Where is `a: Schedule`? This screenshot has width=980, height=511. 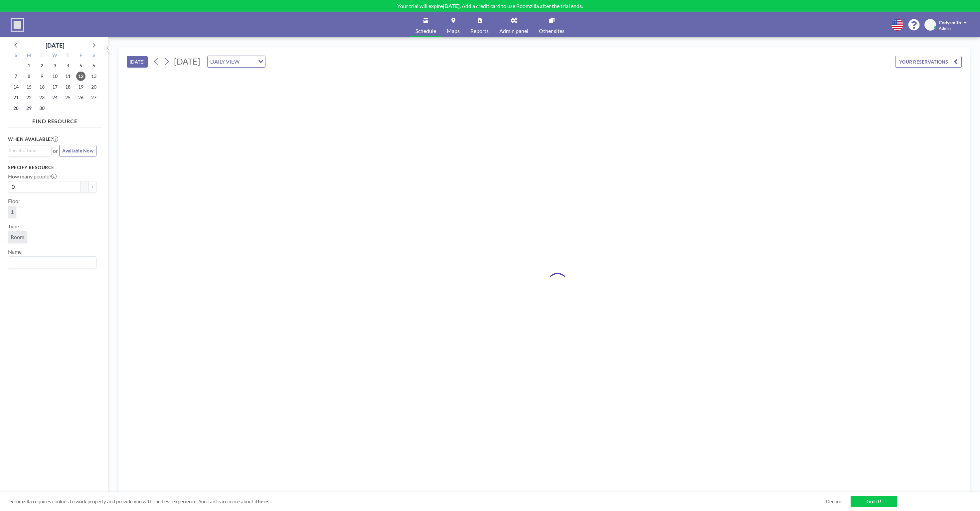
a: Schedule is located at coordinates (426, 24).